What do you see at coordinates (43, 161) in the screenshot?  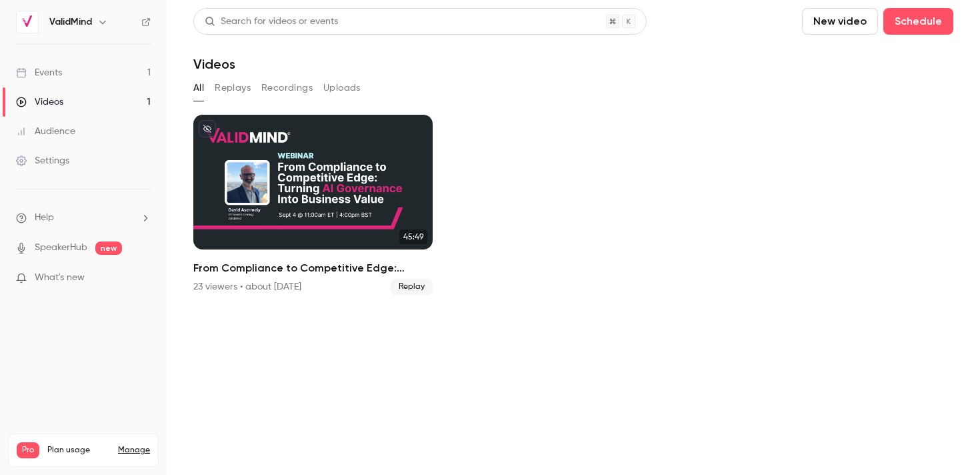 I see `div: Settings` at bounding box center [43, 161].